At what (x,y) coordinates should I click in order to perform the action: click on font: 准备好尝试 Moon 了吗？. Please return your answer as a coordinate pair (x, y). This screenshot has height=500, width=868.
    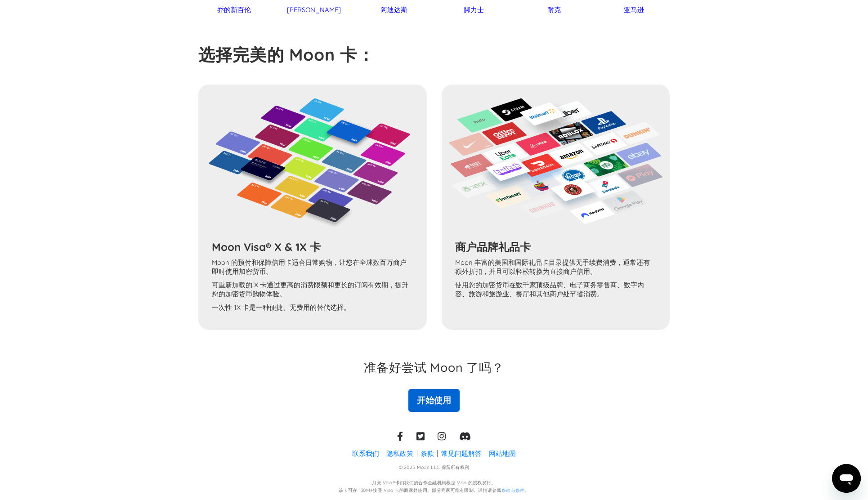
    Looking at the image, I should click on (434, 367).